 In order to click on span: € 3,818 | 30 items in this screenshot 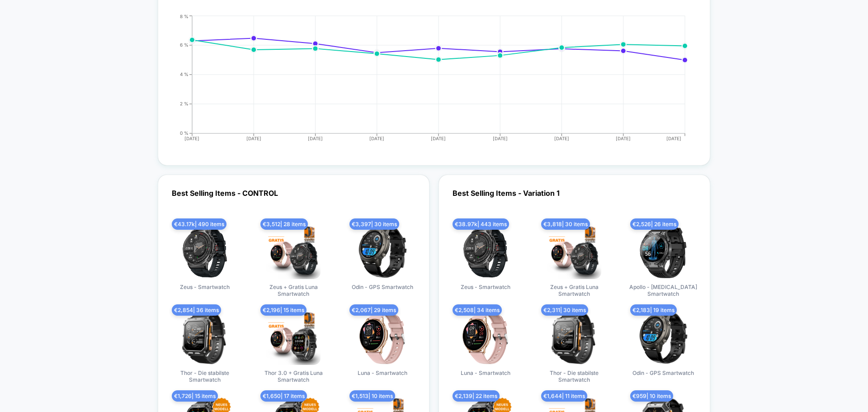, I will do `click(566, 224)`.